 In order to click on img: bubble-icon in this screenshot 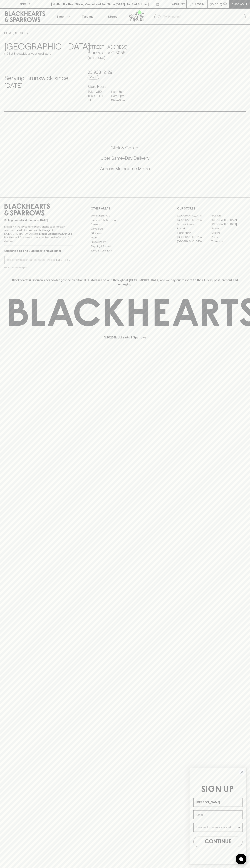, I will do `click(241, 859)`.